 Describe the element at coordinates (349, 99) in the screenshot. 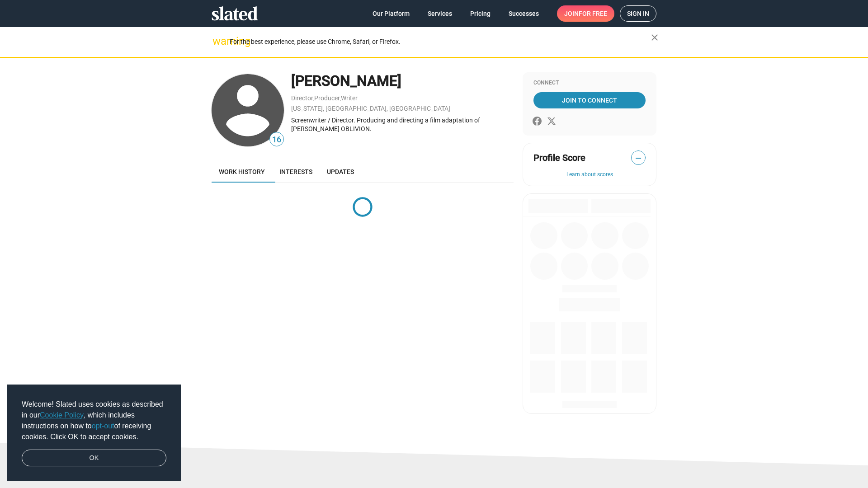

I see `a: Writer` at that location.